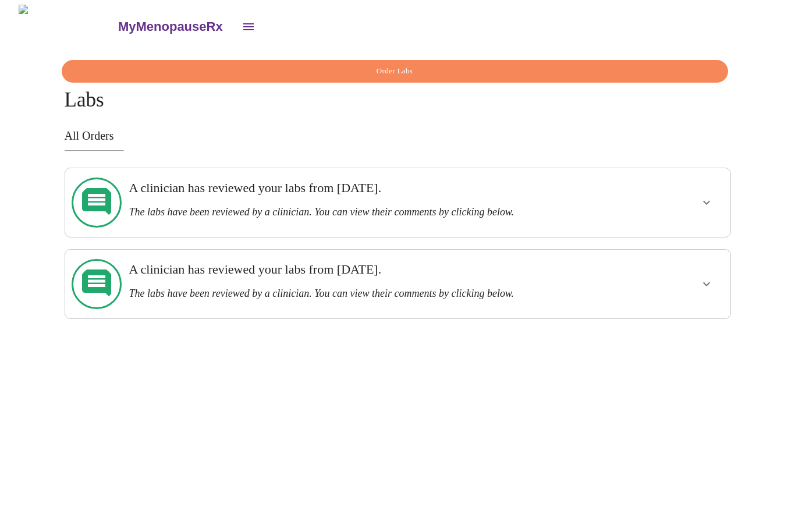 Image resolution: width=795 pixels, height=532 pixels. I want to click on button: Order Labs, so click(394, 71).